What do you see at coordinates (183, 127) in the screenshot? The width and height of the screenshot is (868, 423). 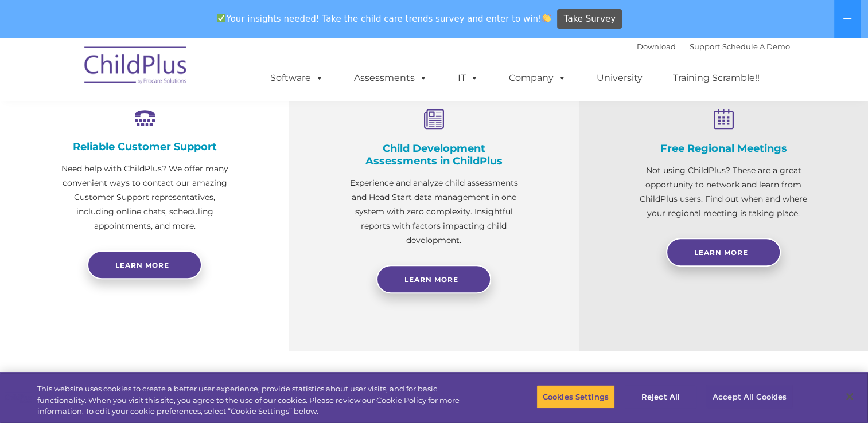 I see `span: Phone number` at bounding box center [183, 127].